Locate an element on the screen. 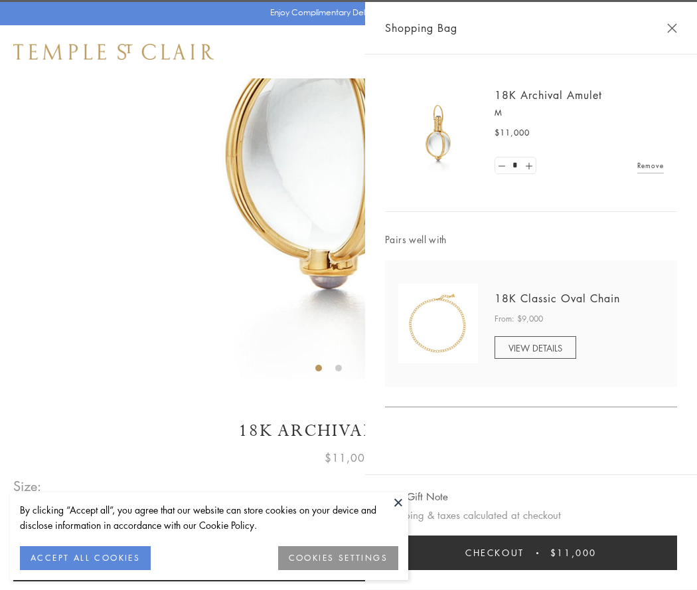 The height and width of the screenshot is (590, 697). div: By clicking “Accept all”, you agree that our website can store cookies on your device and disclos... is located at coordinates (209, 517).